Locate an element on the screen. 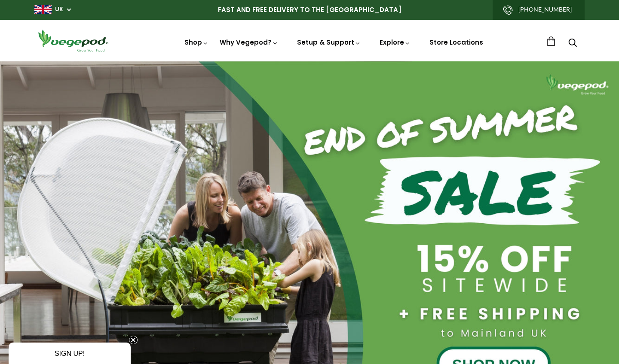  a: Setup & Support is located at coordinates (329, 42).